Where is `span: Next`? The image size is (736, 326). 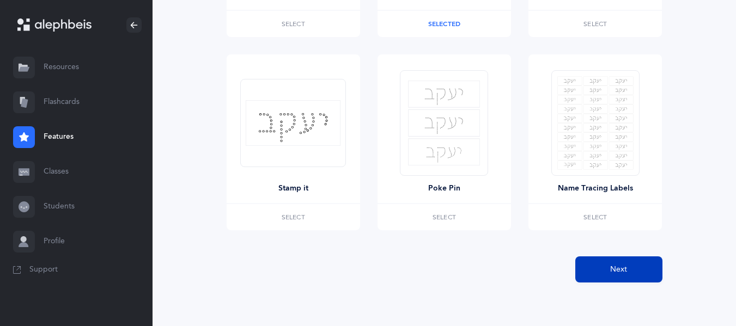
span: Next is located at coordinates (618, 270).